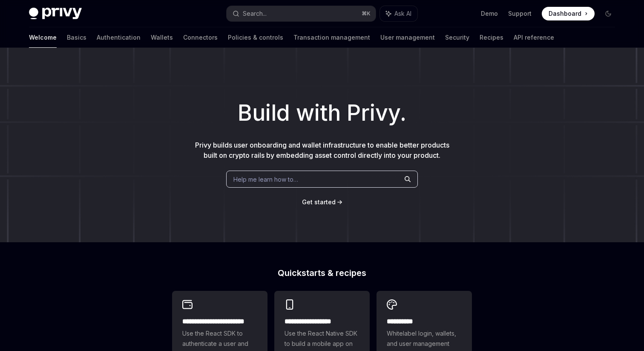  I want to click on span: ⌘ K, so click(366, 13).